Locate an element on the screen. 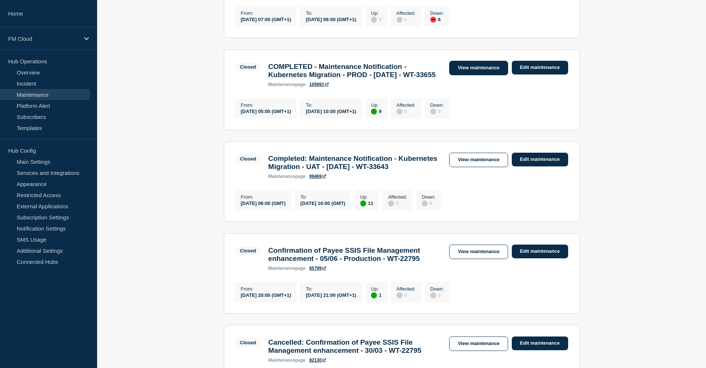 The width and height of the screenshot is (706, 368). a: 99469 is located at coordinates (318, 176).